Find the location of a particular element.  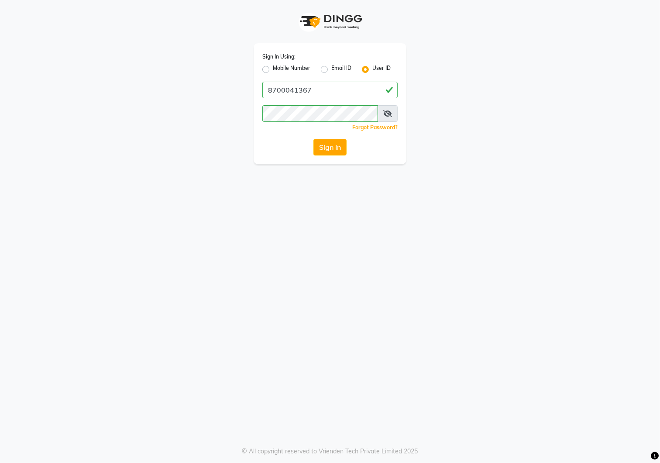

img: logo1.svg is located at coordinates (330, 21).